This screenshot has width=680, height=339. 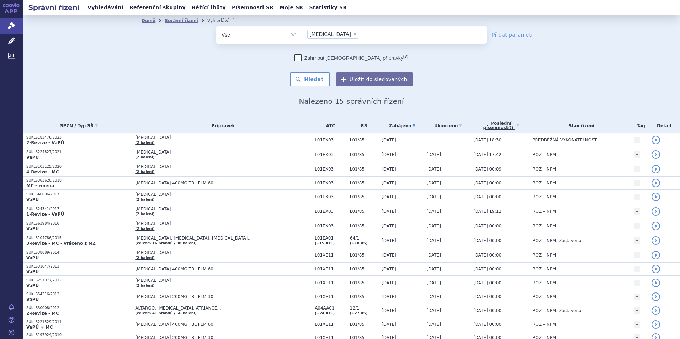 I want to click on a: Ukončeno, so click(x=448, y=126).